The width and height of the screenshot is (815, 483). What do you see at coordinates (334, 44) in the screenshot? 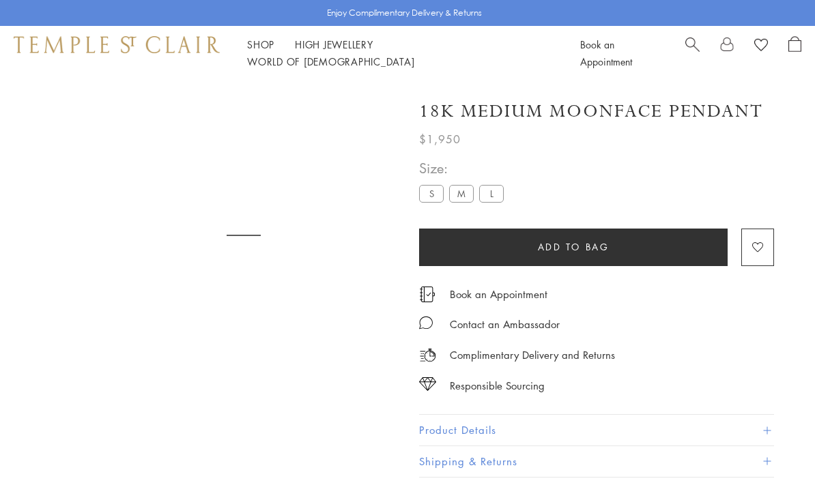
I see `a: High JewelleryHigh Jewellery` at bounding box center [334, 44].